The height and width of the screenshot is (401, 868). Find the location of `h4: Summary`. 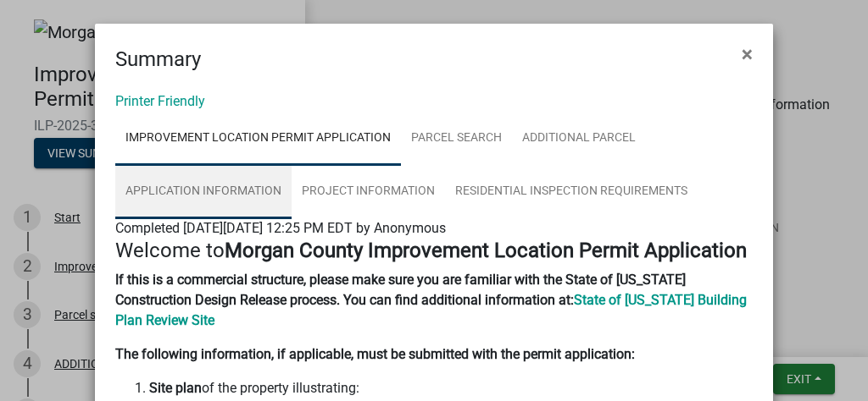

h4: Summary is located at coordinates (158, 59).